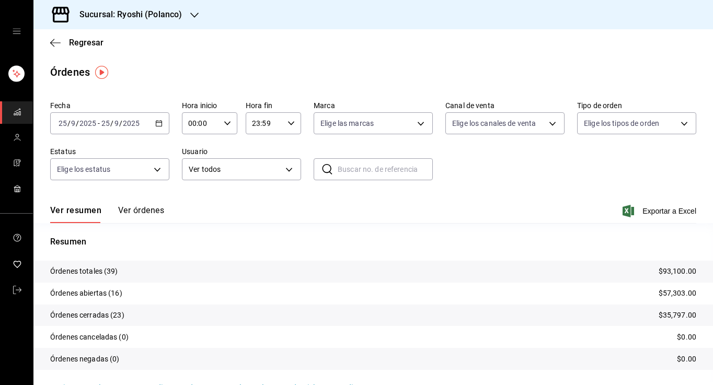 The width and height of the screenshot is (713, 385). Describe the element at coordinates (84, 169) in the screenshot. I see `span: Elige los estatus` at that location.